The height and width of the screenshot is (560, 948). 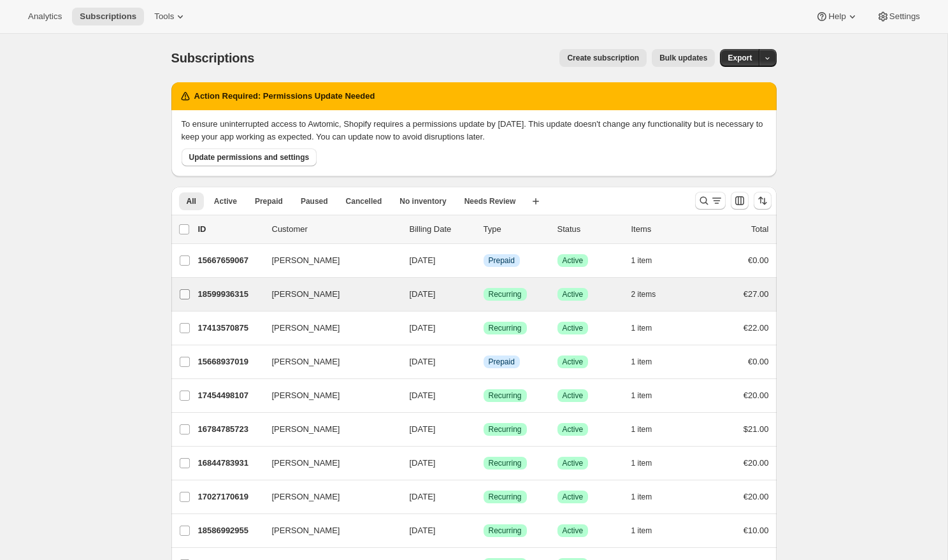 I want to click on button: Search and filter results, so click(x=710, y=201).